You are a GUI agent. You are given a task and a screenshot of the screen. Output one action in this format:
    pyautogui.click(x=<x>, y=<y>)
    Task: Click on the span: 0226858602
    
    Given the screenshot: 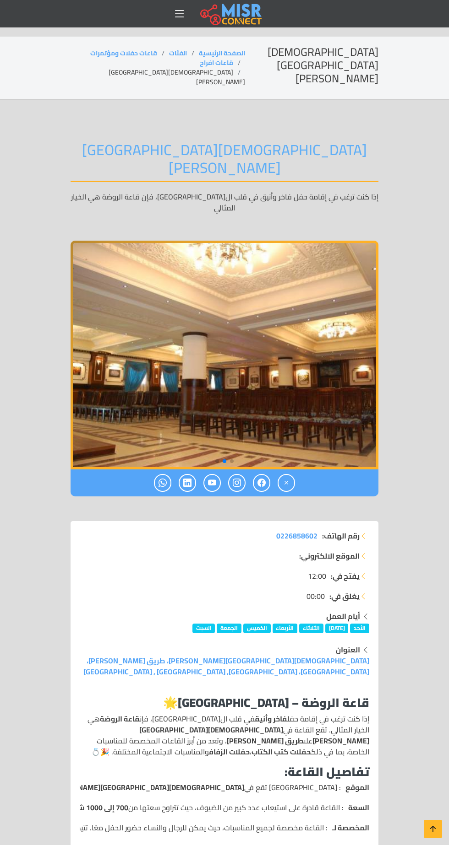 What is the action you would take?
    pyautogui.click(x=297, y=536)
    